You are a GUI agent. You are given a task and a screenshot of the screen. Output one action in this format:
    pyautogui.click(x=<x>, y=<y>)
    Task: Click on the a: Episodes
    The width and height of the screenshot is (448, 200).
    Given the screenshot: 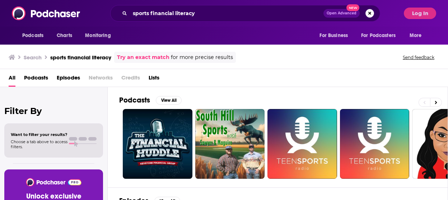 What is the action you would take?
    pyautogui.click(x=68, y=79)
    